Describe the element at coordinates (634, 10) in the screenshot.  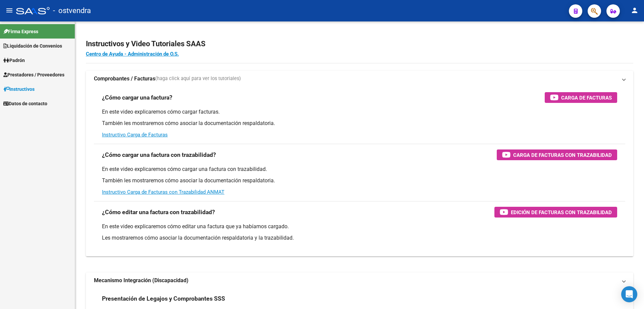
I see `mat-icon: person` at that location.